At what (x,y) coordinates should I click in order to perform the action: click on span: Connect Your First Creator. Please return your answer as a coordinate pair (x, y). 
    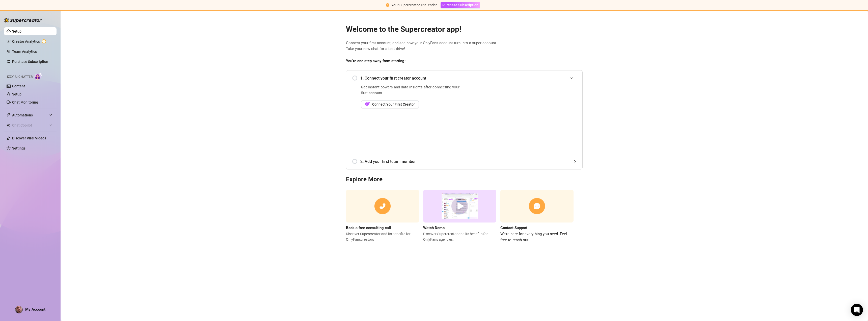
    Looking at the image, I should click on (393, 104).